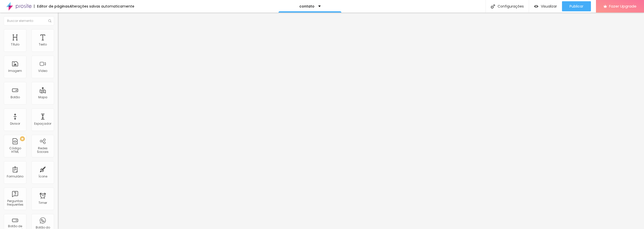 The image size is (644, 229). I want to click on img: view-1.svg, so click(536, 6).